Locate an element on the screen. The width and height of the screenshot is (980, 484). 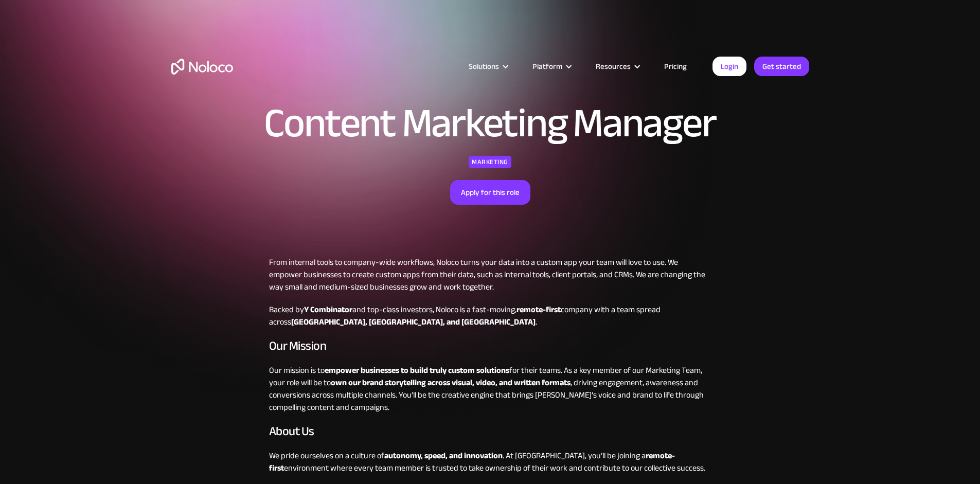
strong: empower businesses to build truly custom solutions is located at coordinates (417, 370).